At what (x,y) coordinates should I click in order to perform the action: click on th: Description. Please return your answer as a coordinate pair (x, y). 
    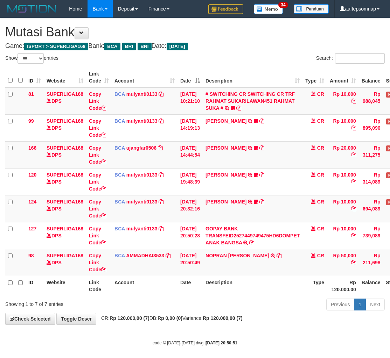
    Looking at the image, I should click on (252, 286).